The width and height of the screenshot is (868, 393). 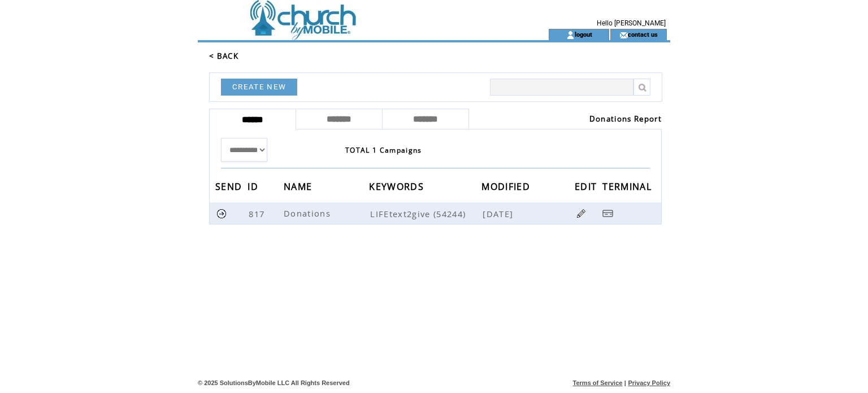 I want to click on a: KEYWORDS, so click(x=398, y=186).